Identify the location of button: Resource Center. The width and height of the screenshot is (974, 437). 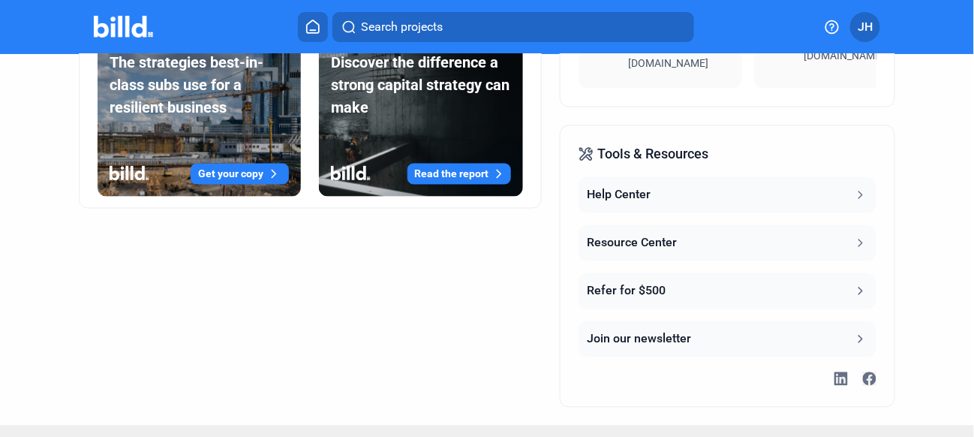
(727, 243).